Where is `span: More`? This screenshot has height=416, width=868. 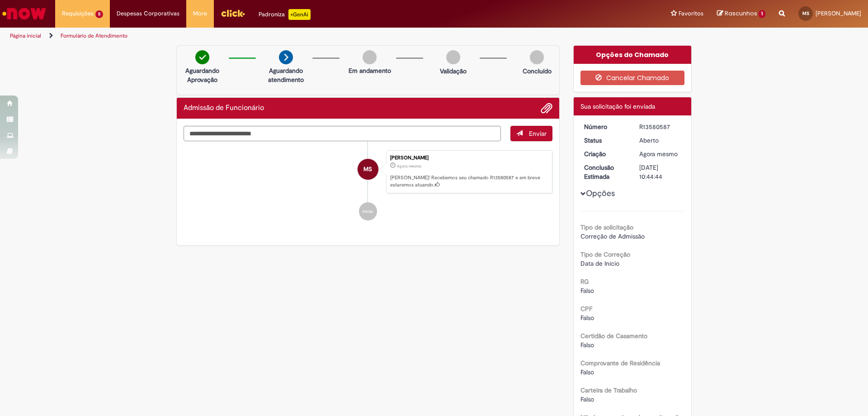 span: More is located at coordinates (200, 14).